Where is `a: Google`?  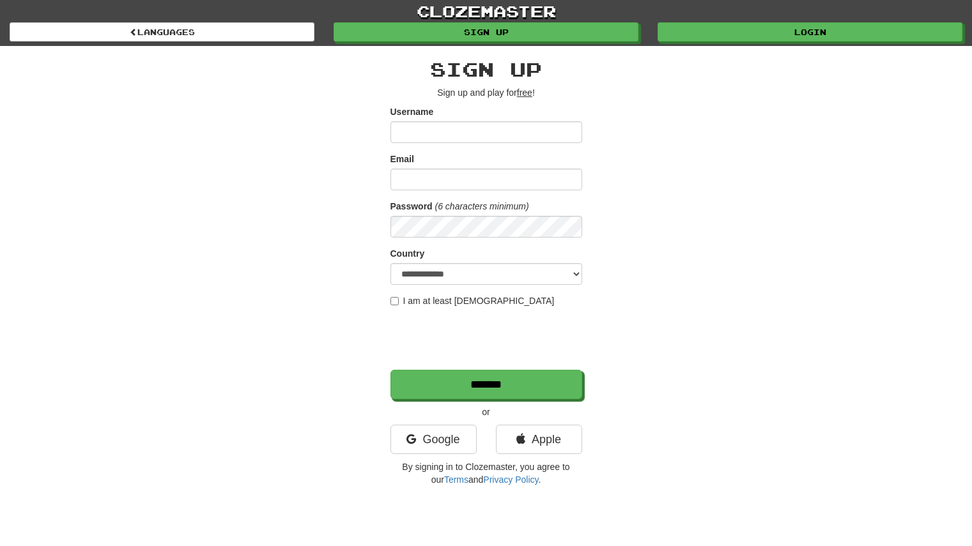
a: Google is located at coordinates (433, 439).